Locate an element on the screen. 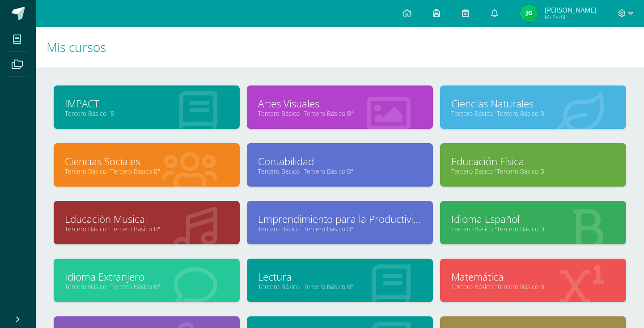 The image size is (644, 328). a: Artes Visuales is located at coordinates (340, 104).